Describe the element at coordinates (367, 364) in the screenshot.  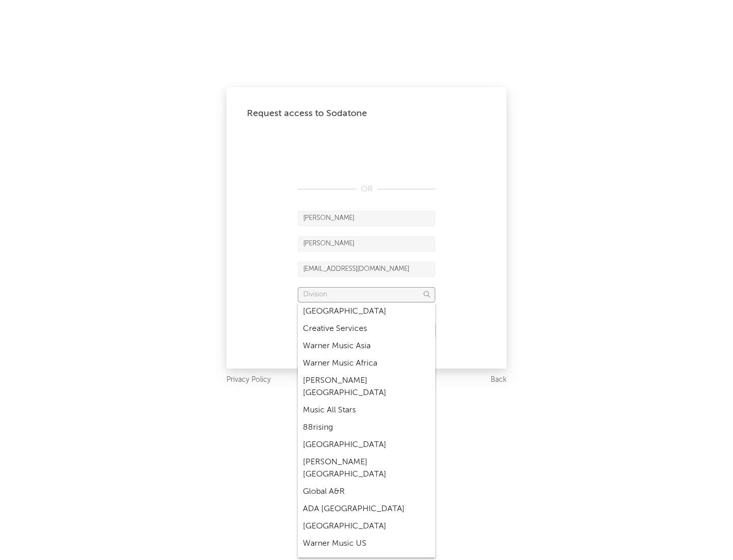
I see `div: Warner Music Africa` at that location.